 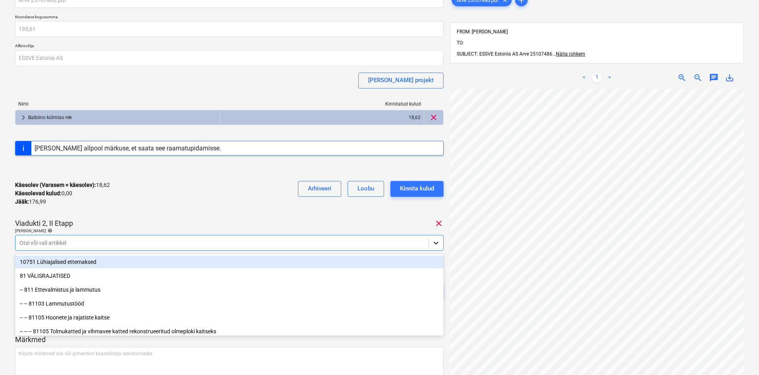 I want to click on span: help, so click(x=49, y=231).